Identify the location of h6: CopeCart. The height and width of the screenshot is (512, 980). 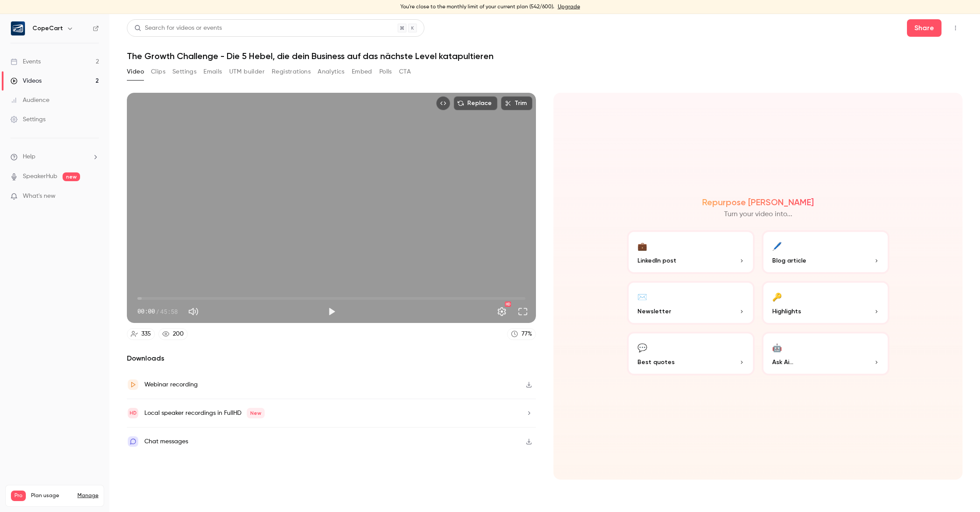
(48, 29).